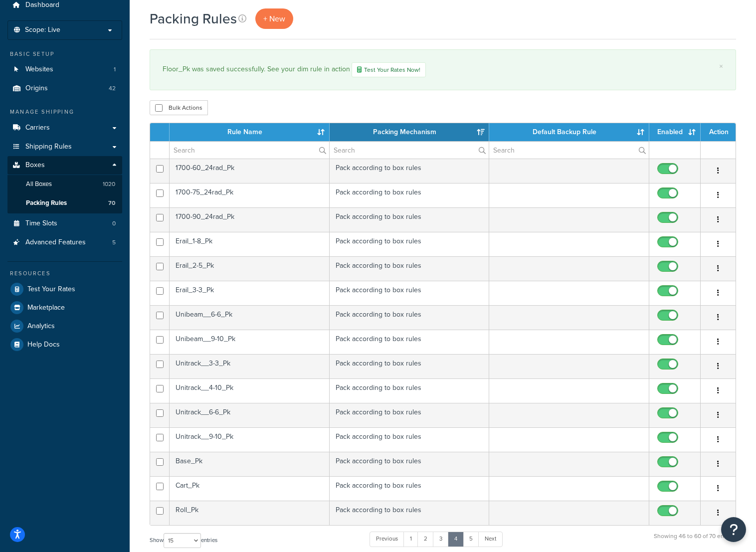 The image size is (756, 552). What do you see at coordinates (250, 317) in the screenshot?
I see `td: Unibeam__6-6_Pk` at bounding box center [250, 317].